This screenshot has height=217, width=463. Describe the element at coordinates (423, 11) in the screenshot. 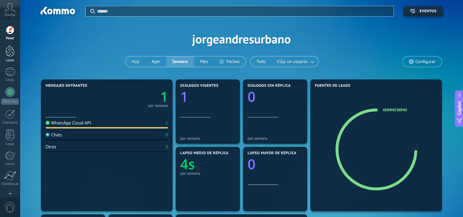

I see `button: Eventos` at that location.